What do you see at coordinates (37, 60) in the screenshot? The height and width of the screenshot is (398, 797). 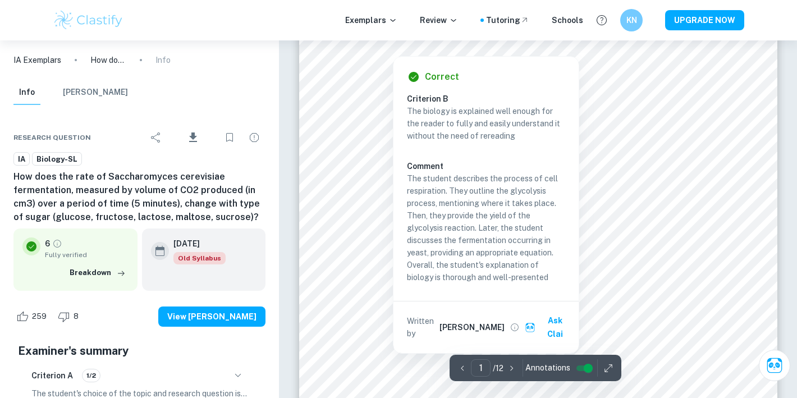 I see `a: IA Exemplars` at bounding box center [37, 60].